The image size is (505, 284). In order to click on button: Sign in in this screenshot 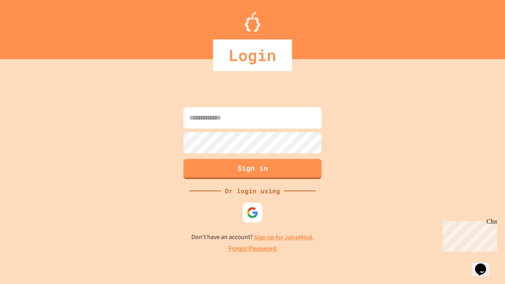, I will do `click(253, 169)`.